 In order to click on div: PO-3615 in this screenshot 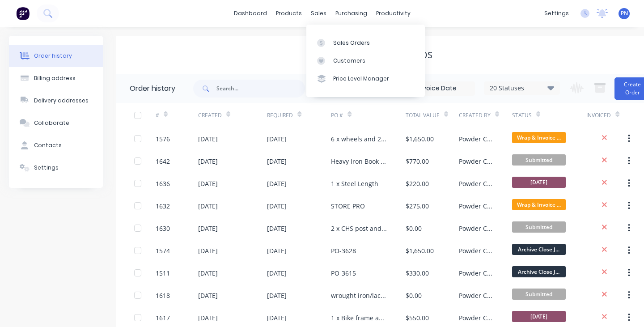, I will do `click(343, 273)`.